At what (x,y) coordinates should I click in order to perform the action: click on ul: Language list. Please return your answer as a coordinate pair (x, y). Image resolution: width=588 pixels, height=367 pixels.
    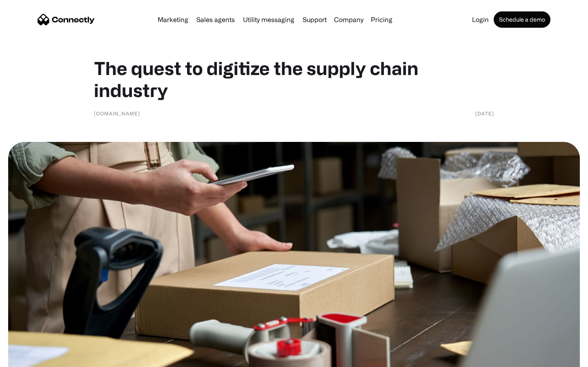
    Looking at the image, I should click on (32, 359).